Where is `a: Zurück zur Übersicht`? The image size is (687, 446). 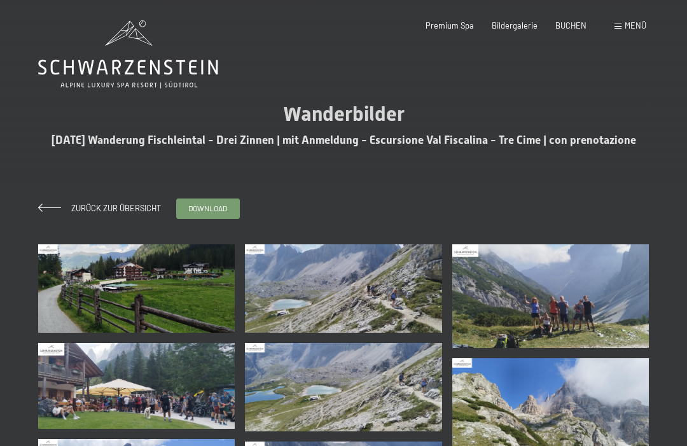
a: Zurück zur Übersicht is located at coordinates (99, 208).